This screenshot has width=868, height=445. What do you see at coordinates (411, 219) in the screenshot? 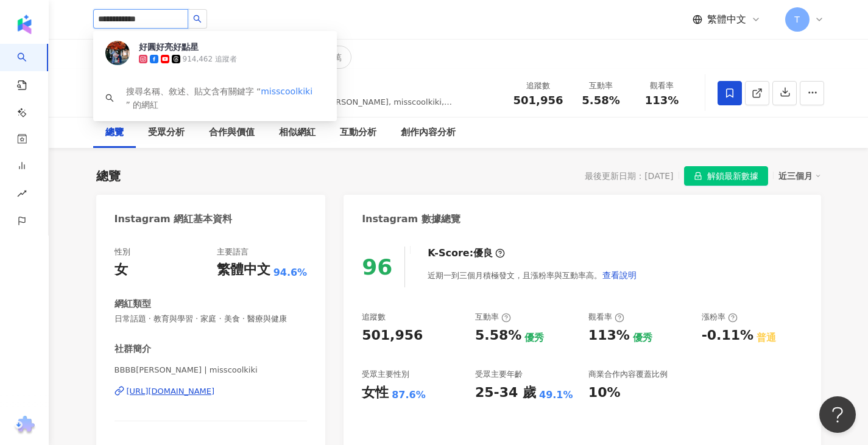
I see `div: Instagram 數據總覽` at bounding box center [411, 219].